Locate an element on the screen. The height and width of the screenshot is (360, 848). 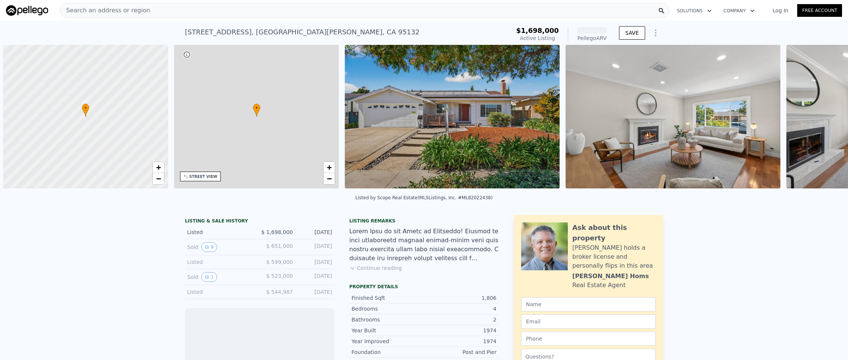
button: Show Options is located at coordinates (656, 33).